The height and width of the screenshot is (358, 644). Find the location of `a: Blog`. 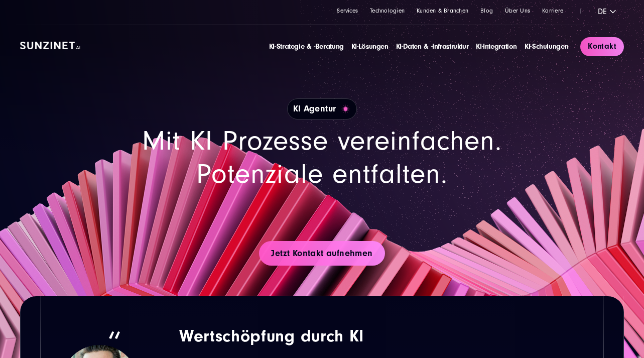

a: Blog is located at coordinates (487, 11).